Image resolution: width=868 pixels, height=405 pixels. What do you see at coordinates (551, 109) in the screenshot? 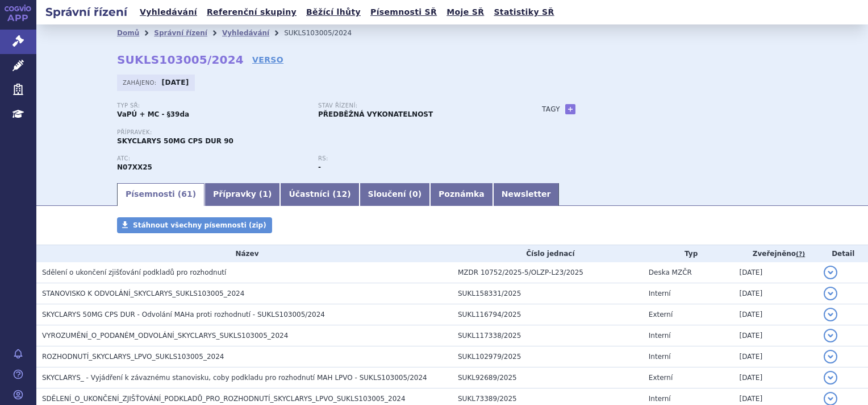
I see `h3: Tagy` at bounding box center [551, 109].